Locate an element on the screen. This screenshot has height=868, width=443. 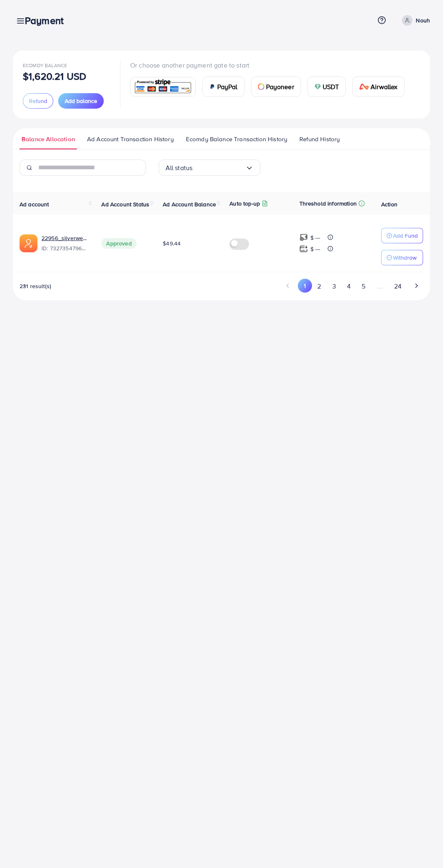
span: Ad Account Balance is located at coordinates (189, 204).